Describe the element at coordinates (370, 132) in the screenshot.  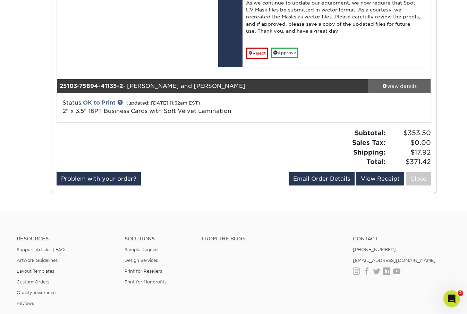
I see `strong: Subtotal:` at that location.